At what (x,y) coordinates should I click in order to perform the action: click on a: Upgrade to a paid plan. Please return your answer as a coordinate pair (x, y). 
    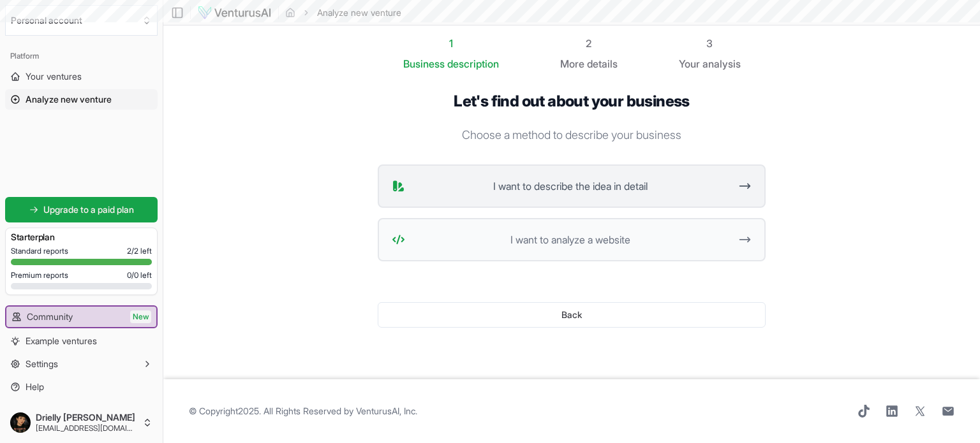
    Looking at the image, I should click on (81, 209).